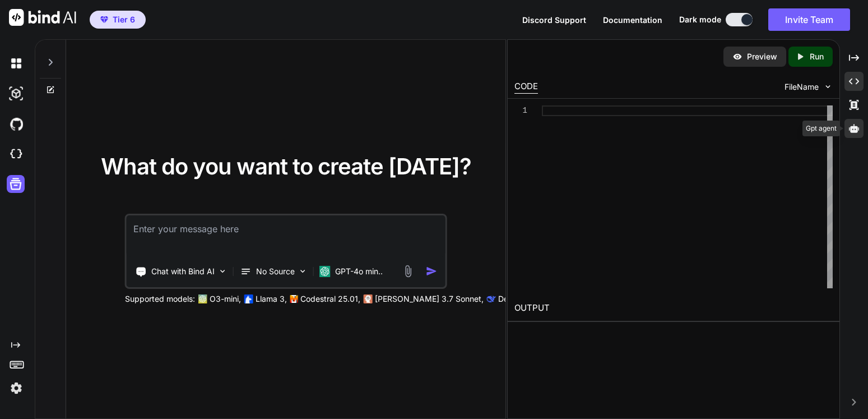 Image resolution: width=868 pixels, height=419 pixels. I want to click on p: Preview, so click(763, 56).